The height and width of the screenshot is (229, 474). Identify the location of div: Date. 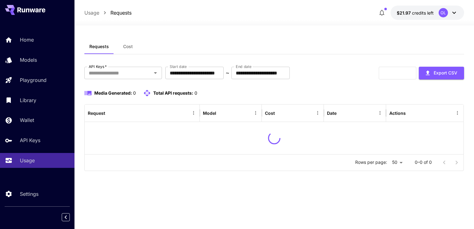
(331, 113).